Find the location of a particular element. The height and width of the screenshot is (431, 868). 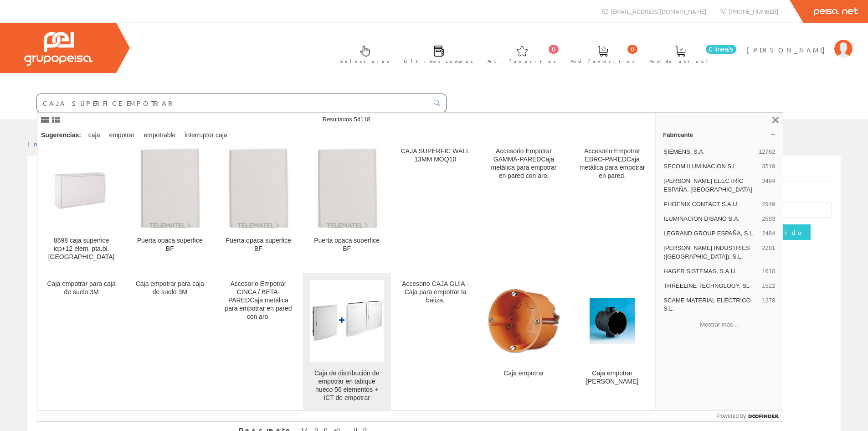

a: Powered by is located at coordinates (750, 416).